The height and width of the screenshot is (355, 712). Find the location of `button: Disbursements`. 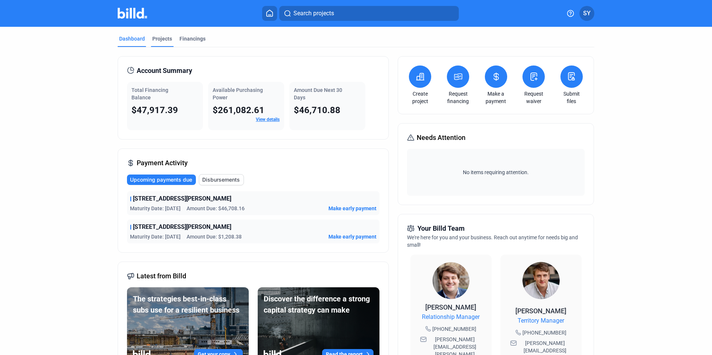

button: Disbursements is located at coordinates (221, 180).